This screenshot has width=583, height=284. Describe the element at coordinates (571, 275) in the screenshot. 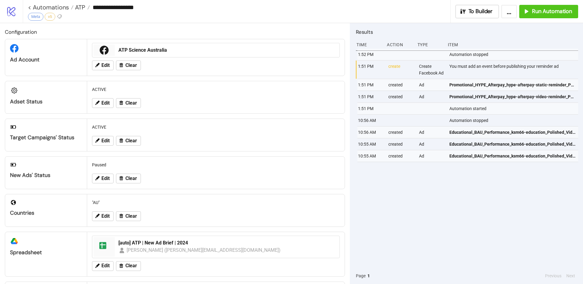

I see `button: Next` at that location.